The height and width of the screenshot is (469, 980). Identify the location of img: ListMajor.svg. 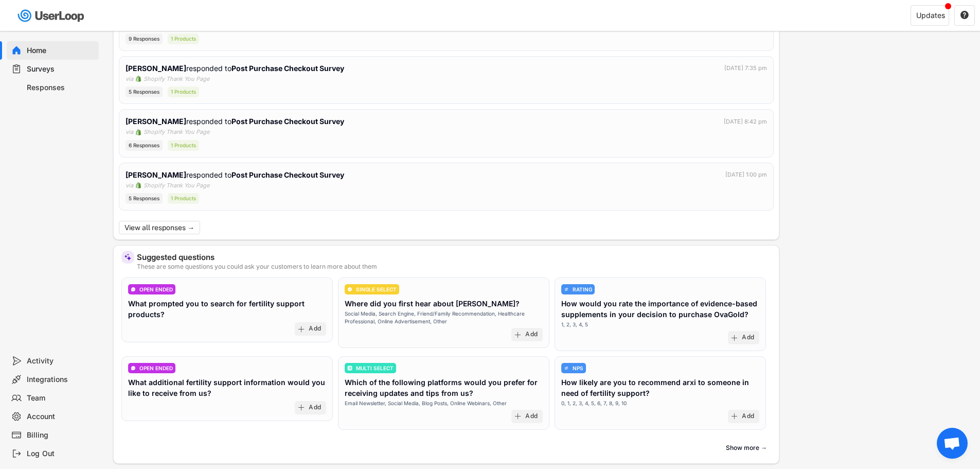
(350, 368).